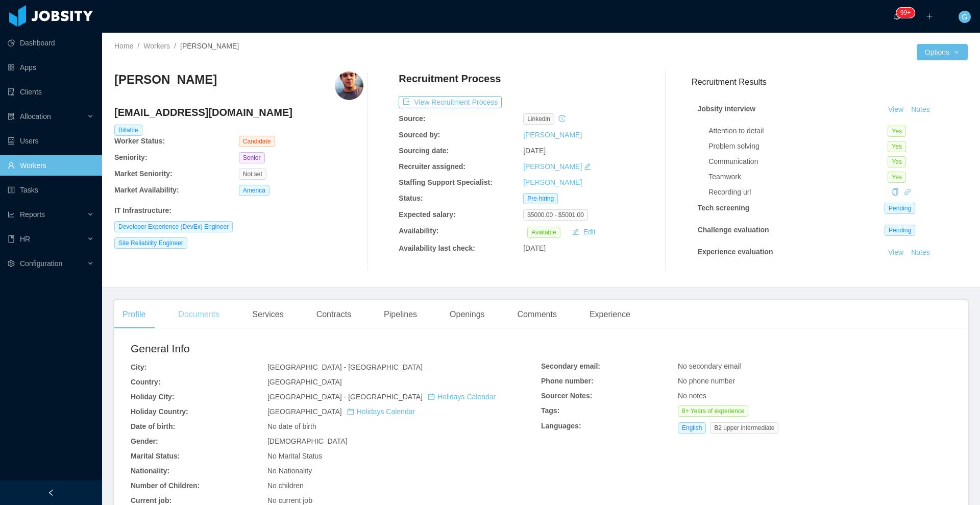 The width and height of the screenshot is (980, 505). Describe the element at coordinates (419, 135) in the screenshot. I see `b: Sourced by:` at that location.